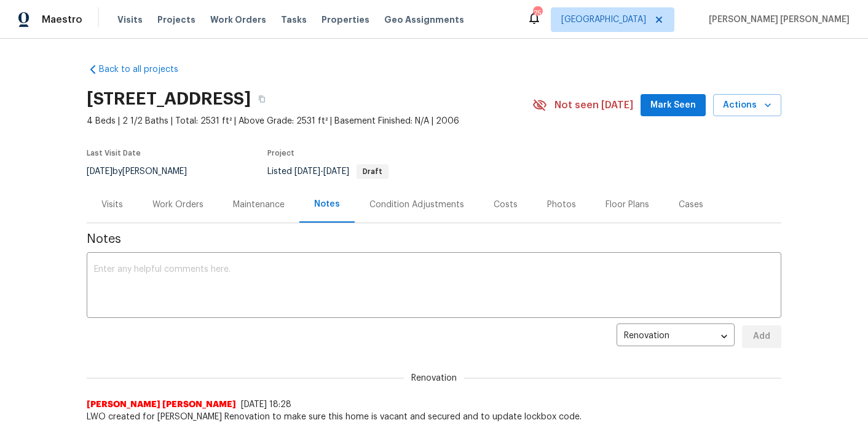 The image size is (868, 428). I want to click on div: Cases, so click(691, 205).